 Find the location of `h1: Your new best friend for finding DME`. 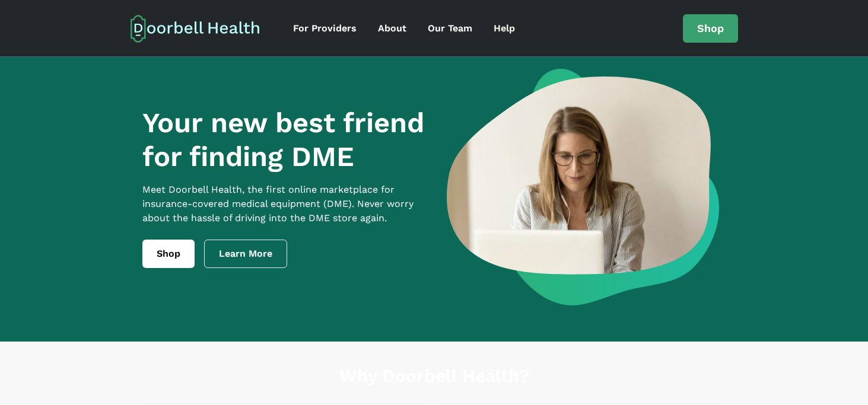

h1: Your new best friend for finding DME is located at coordinates (286, 139).